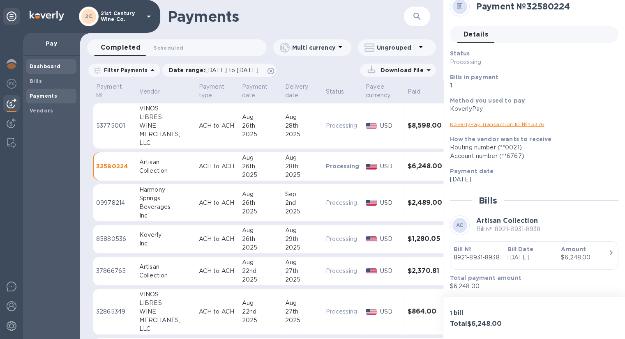  Describe the element at coordinates (166, 312) in the screenshot. I see `div: WINE` at that location.